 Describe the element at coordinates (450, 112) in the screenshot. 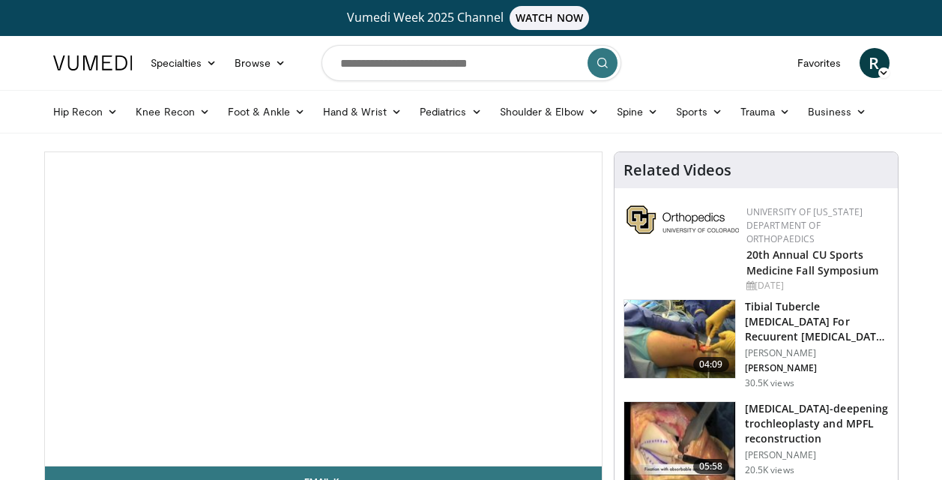

I see `a: Pediatrics` at that location.